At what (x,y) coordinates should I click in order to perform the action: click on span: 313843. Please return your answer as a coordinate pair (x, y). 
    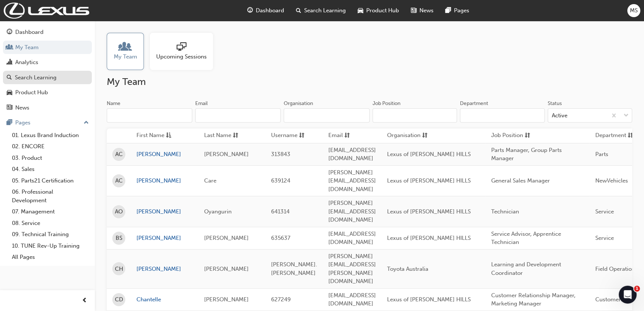
    Looking at the image, I should click on (281, 154).